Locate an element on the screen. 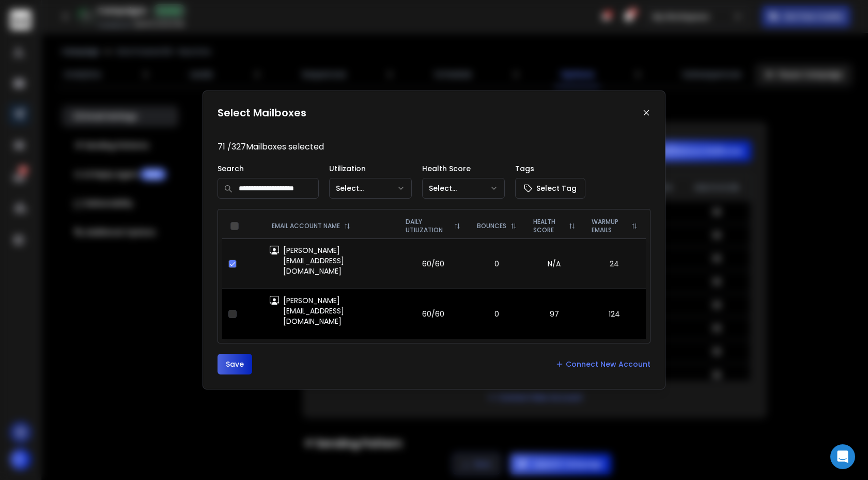 Image resolution: width=868 pixels, height=480 pixels. p: Tags is located at coordinates (550, 169).